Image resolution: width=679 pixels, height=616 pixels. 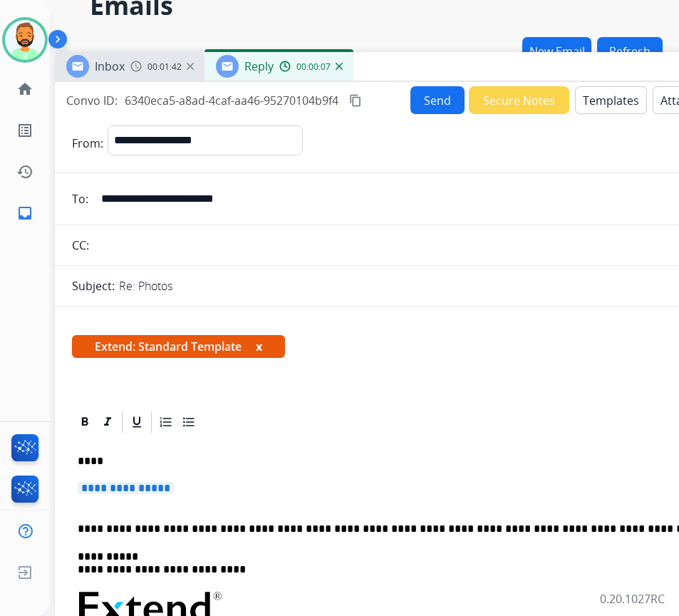 I want to click on div: Italic, so click(x=107, y=421).